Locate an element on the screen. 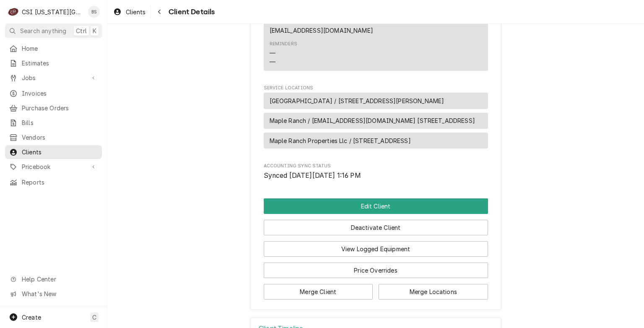  span: K is located at coordinates (94, 30).